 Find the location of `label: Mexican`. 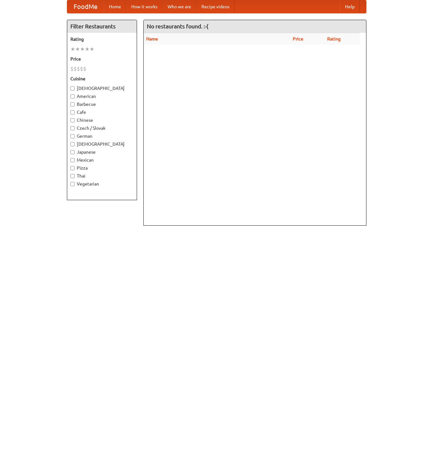

label: Mexican is located at coordinates (102, 160).